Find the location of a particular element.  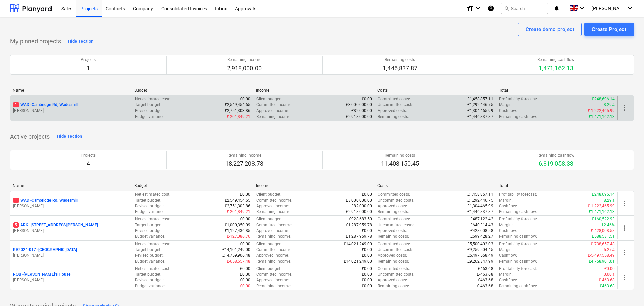

p: 0.00% is located at coordinates (609, 275).